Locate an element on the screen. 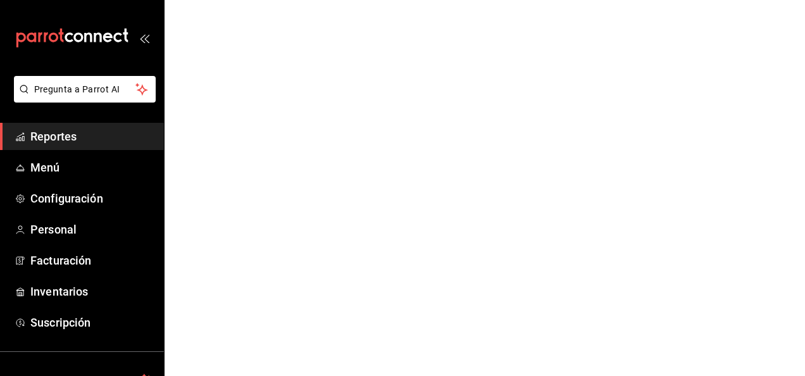 The image size is (805, 376). a: Pregunta a Parrot AI is located at coordinates (82, 98).